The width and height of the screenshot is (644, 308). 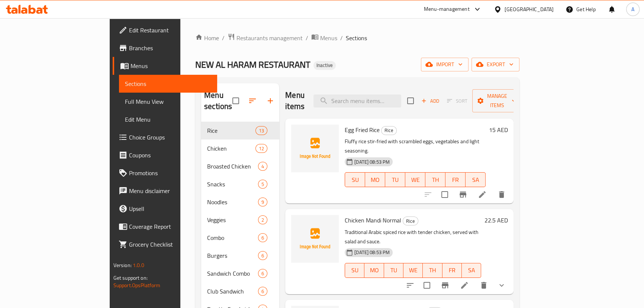 I want to click on div: Inactive, so click(x=325, y=66).